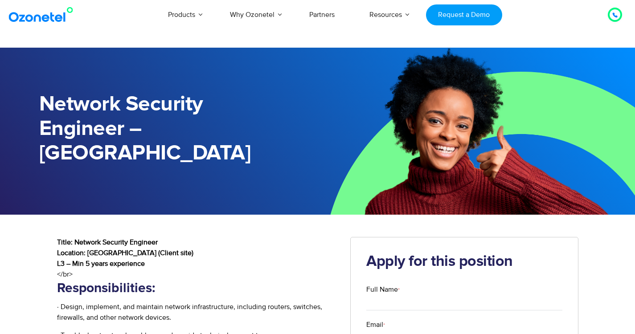 The image size is (635, 334). I want to click on p: · Design, implement, and maintain network infrastructure, including routers, switches, firewalls,..., so click(197, 313).